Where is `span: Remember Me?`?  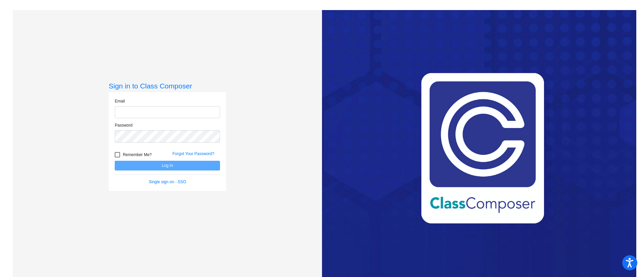
span: Remember Me? is located at coordinates (137, 155).